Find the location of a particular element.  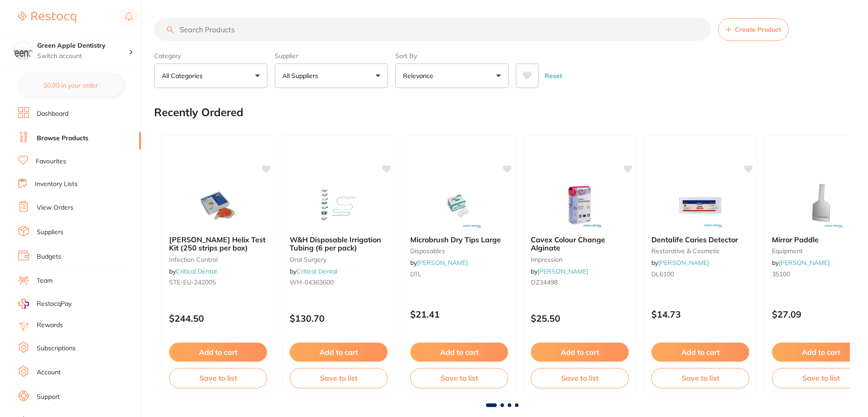

h4: Green Apple Dentistry is located at coordinates (83, 46).